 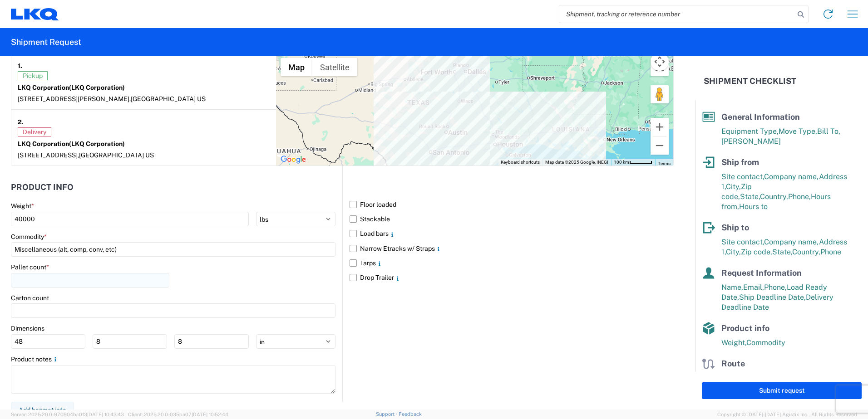 I want to click on button: Keyboard shortcuts, so click(x=520, y=162).